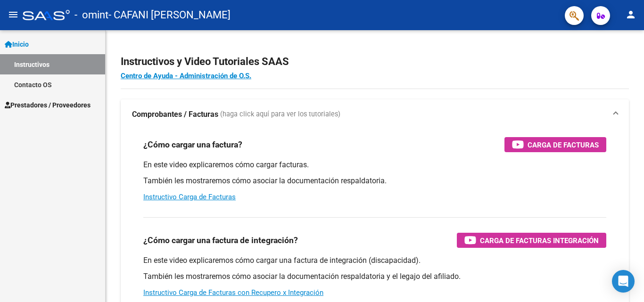 This screenshot has height=302, width=644. I want to click on span: - omint, so click(92, 15).